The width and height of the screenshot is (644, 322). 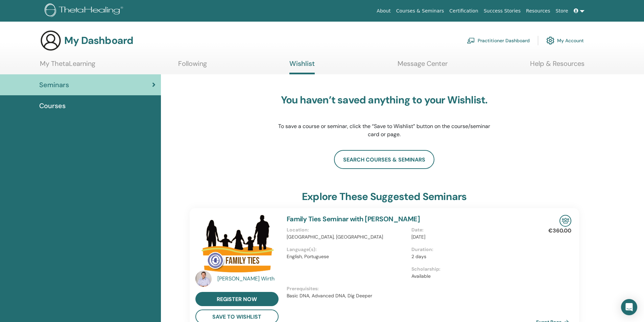 I want to click on img: chalkboard-teacher.svg, so click(x=471, y=41).